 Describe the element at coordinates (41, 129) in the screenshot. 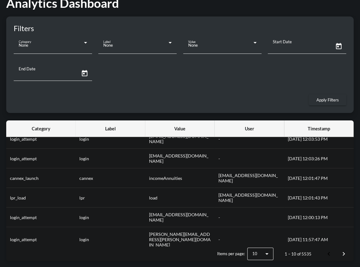

I see `th: Category` at that location.